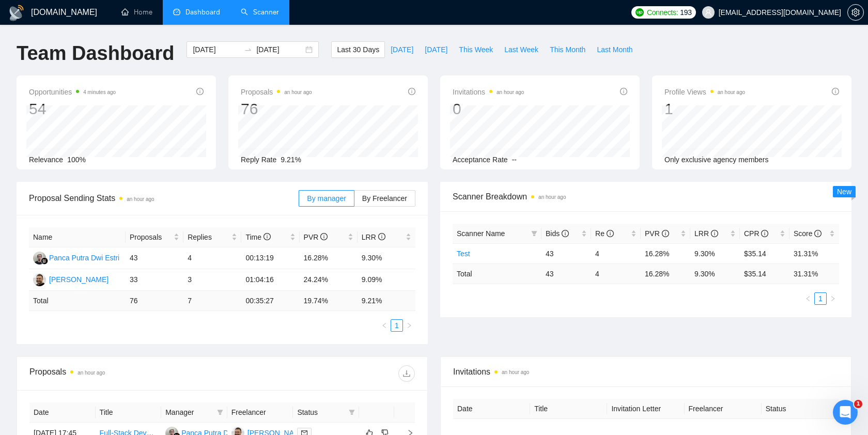 This screenshot has width=868, height=435. What do you see at coordinates (194, 412) in the screenshot?
I see `th: Manager` at bounding box center [194, 412].